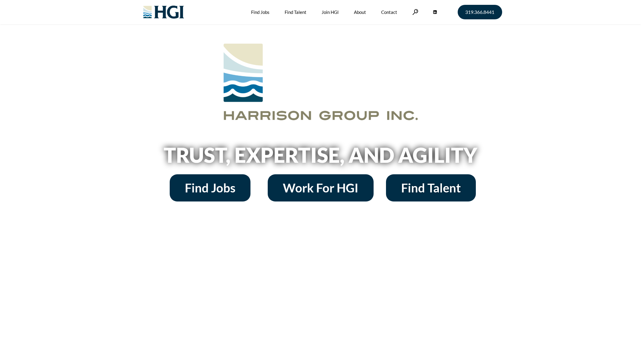 The width and height of the screenshot is (641, 364). What do you see at coordinates (320, 188) in the screenshot?
I see `a: Work For HGI` at bounding box center [320, 188].